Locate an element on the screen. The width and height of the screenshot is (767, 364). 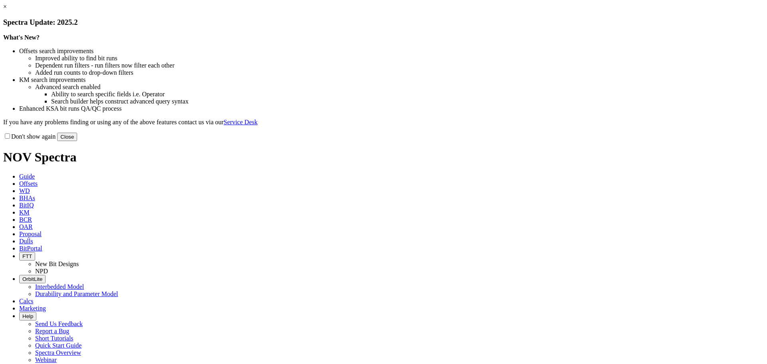
h1: NOV Spectra is located at coordinates (383, 157).